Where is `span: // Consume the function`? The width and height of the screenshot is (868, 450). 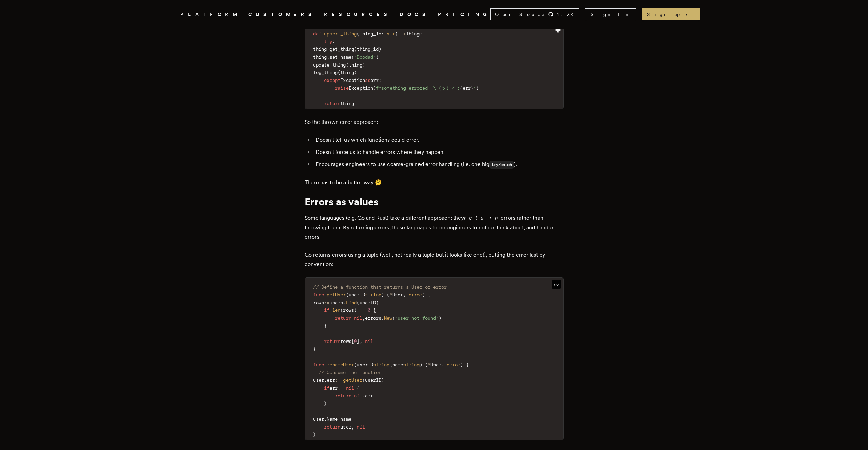
span: // Consume the function is located at coordinates (350, 372).